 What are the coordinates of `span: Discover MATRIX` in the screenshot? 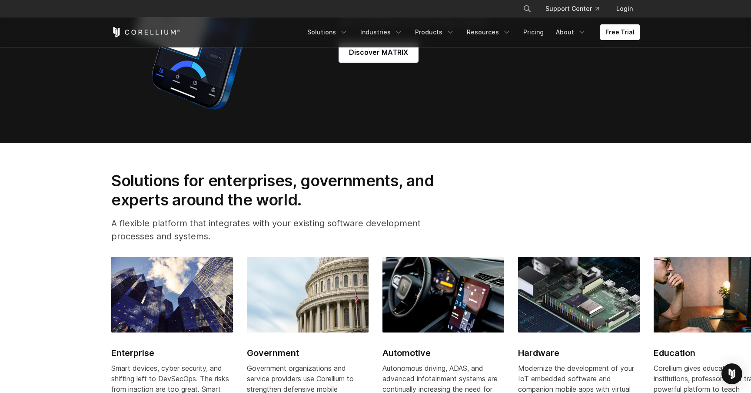 It's located at (379, 52).